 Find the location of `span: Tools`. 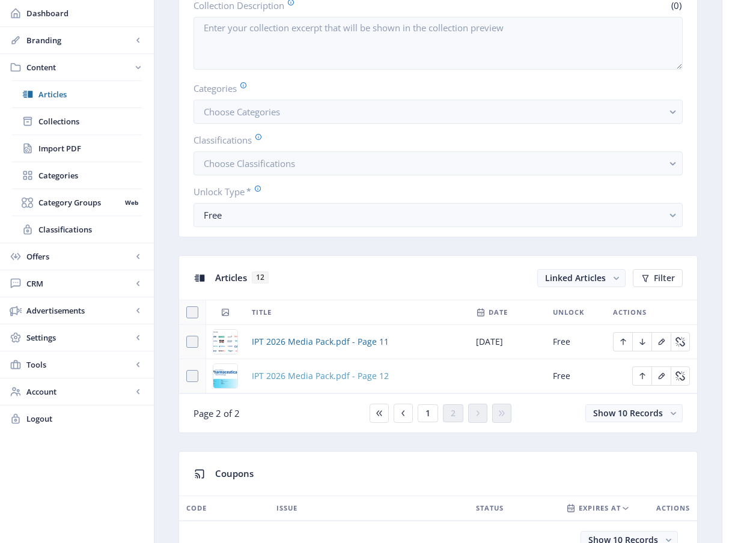

span: Tools is located at coordinates (80, 365).